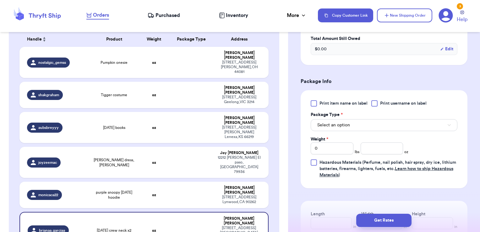  I want to click on a: Help, so click(463, 17).